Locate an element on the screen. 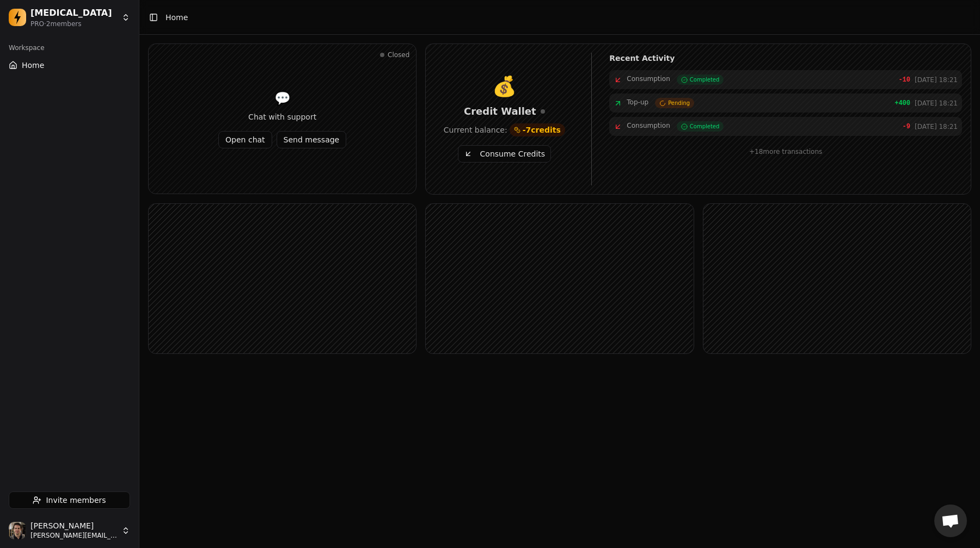 This screenshot has width=980, height=548. div: PRO · 2 member s is located at coordinates (74, 24).